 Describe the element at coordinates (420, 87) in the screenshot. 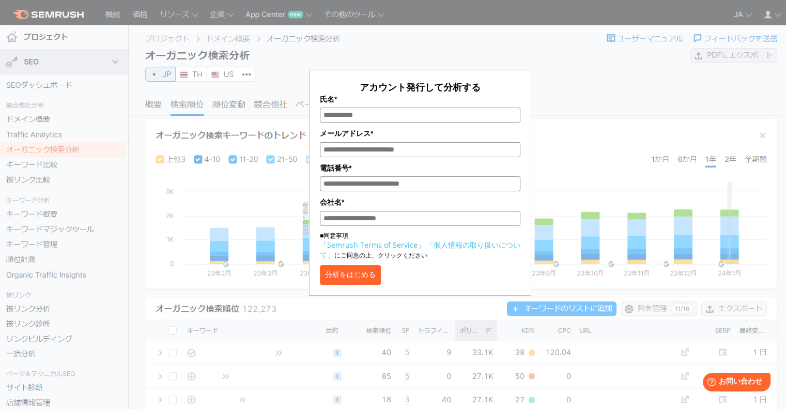

I see `span: アカウント発行して分析する` at that location.